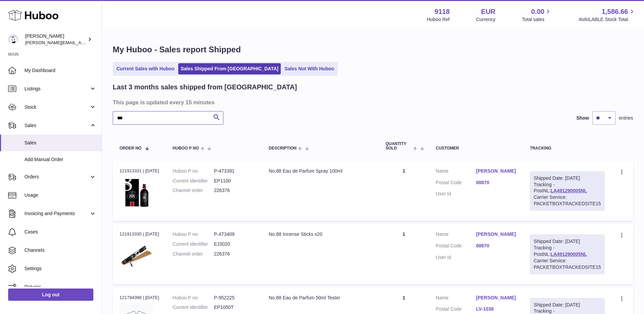 The width and height of the screenshot is (644, 314). What do you see at coordinates (438, 20) in the screenshot?
I see `div: Huboo Ref` at bounding box center [438, 20].